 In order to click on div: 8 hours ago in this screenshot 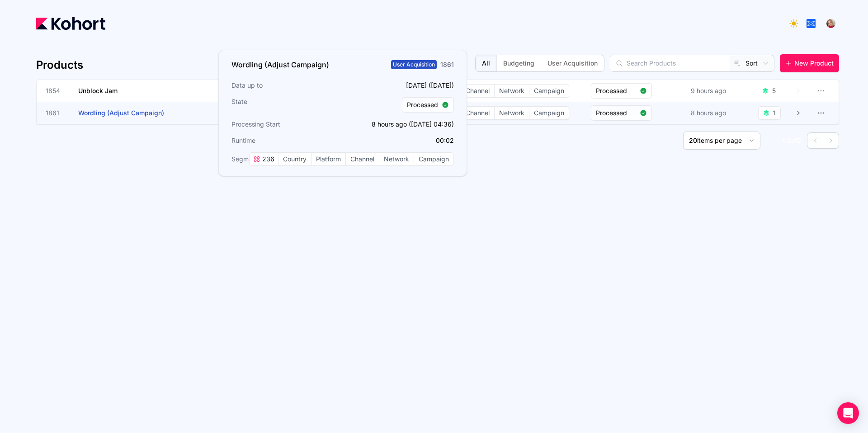, I will do `click(708, 113)`.